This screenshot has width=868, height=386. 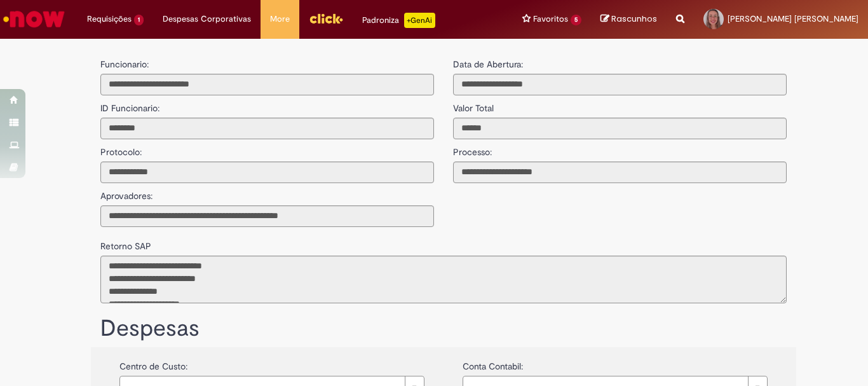 I want to click on label: Processo:, so click(x=472, y=149).